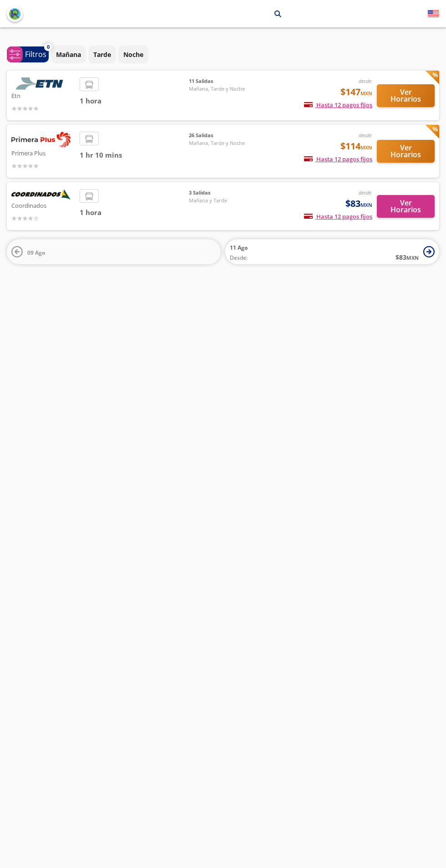  What do you see at coordinates (257, 14) in the screenshot?
I see `p: Celaya` at bounding box center [257, 14].